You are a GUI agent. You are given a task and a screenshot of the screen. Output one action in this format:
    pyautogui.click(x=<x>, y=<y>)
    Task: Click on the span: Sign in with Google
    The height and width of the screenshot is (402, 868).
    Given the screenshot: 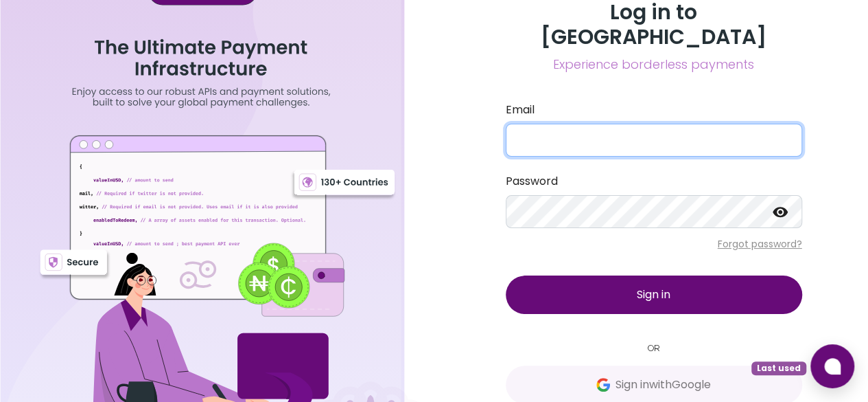 What is the action you would take?
    pyautogui.click(x=663, y=385)
    